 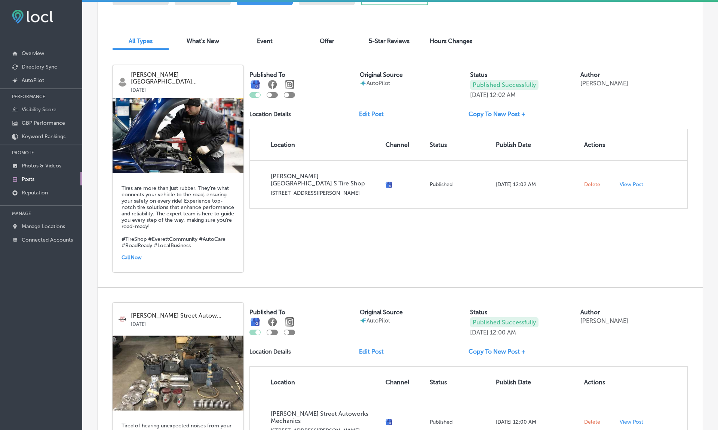 What do you see at coordinates (327, 41) in the screenshot?
I see `span: Offer` at bounding box center [327, 41].